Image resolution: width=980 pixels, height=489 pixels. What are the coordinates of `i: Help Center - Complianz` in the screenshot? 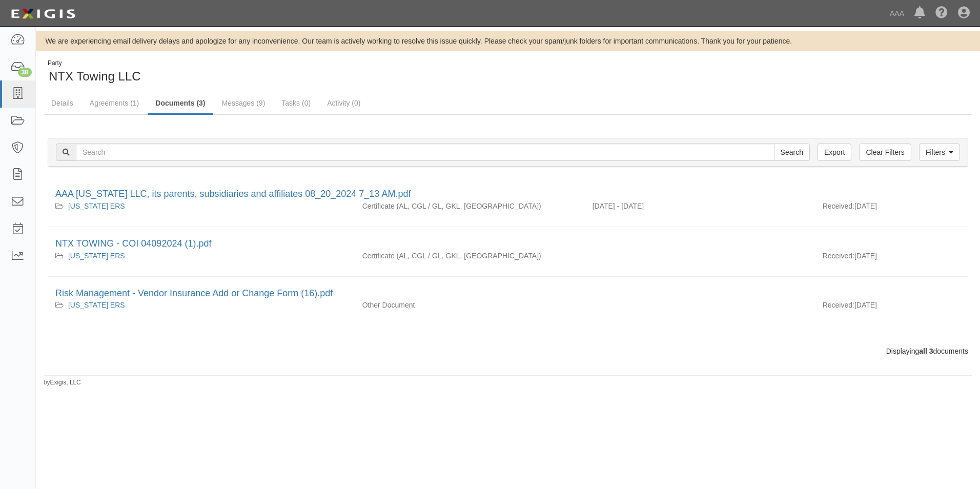 It's located at (942, 13).